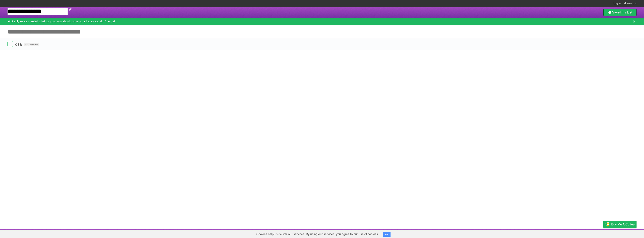  I want to click on span: No due date, so click(31, 45).